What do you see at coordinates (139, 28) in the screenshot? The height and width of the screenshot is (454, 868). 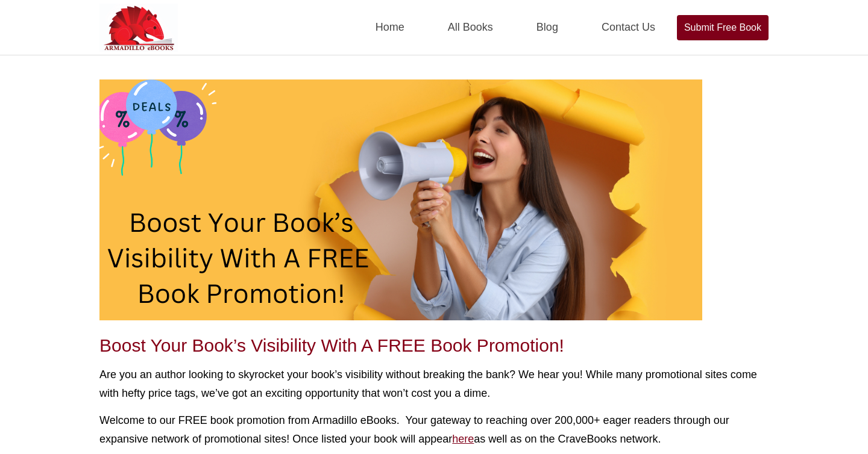 I see `img: Armadilloebooks` at bounding box center [139, 28].